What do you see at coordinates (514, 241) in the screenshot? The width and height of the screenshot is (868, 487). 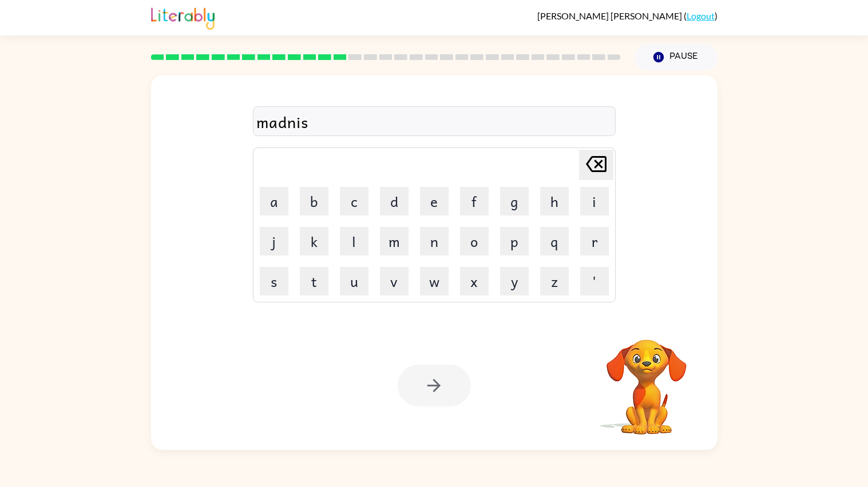 I see `button: p` at bounding box center [514, 241].